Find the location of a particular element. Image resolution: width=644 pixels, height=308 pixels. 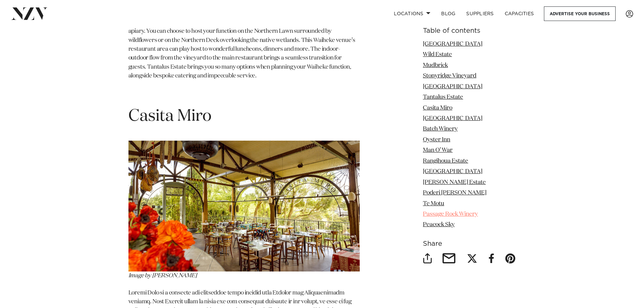

a: BLOG is located at coordinates (448, 14).